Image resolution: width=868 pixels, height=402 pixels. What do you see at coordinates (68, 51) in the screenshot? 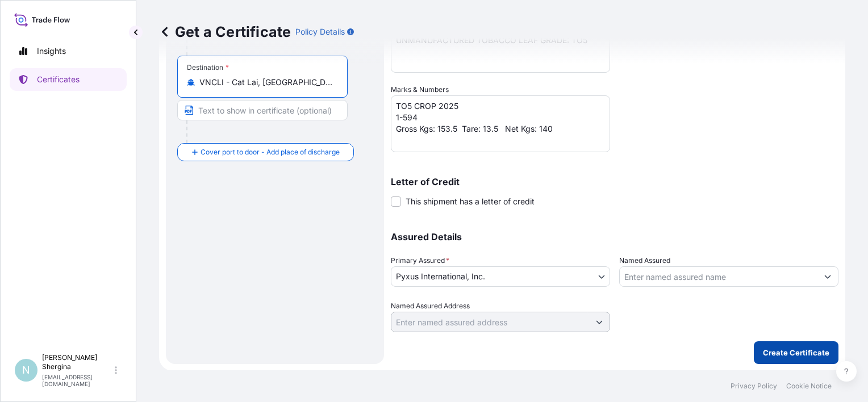
I see `a: Insights` at bounding box center [68, 51].